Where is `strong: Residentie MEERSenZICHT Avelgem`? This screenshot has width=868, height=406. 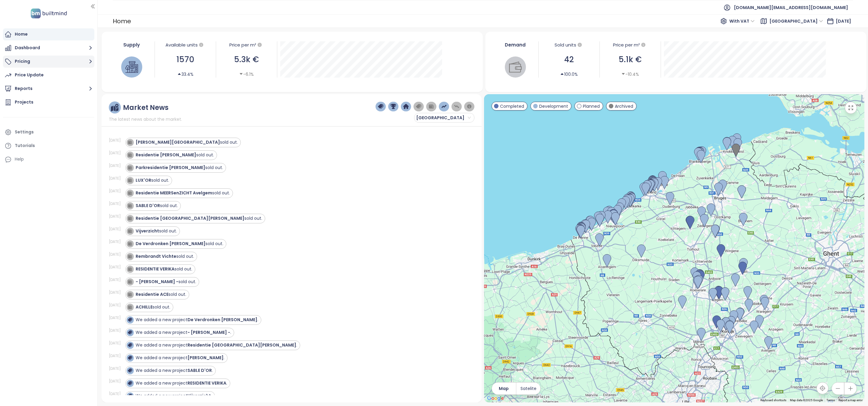
strong: Residentie MEERSenZICHT Avelgem is located at coordinates (174, 193).